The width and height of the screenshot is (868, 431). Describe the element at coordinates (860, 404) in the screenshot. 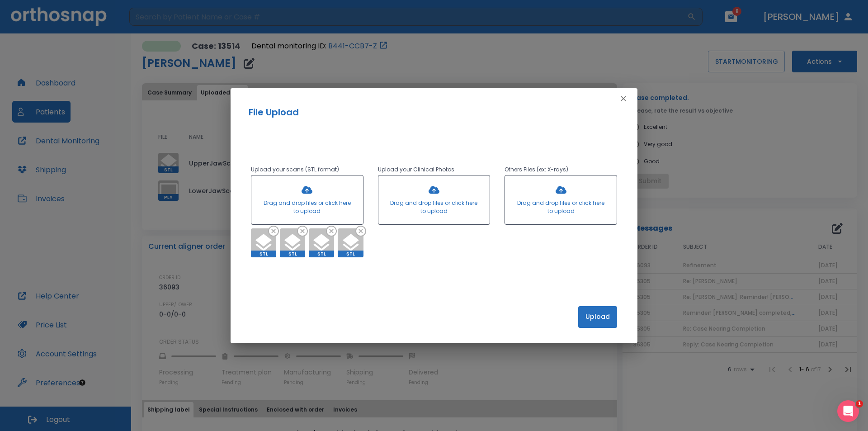

I see `span: 1` at that location.